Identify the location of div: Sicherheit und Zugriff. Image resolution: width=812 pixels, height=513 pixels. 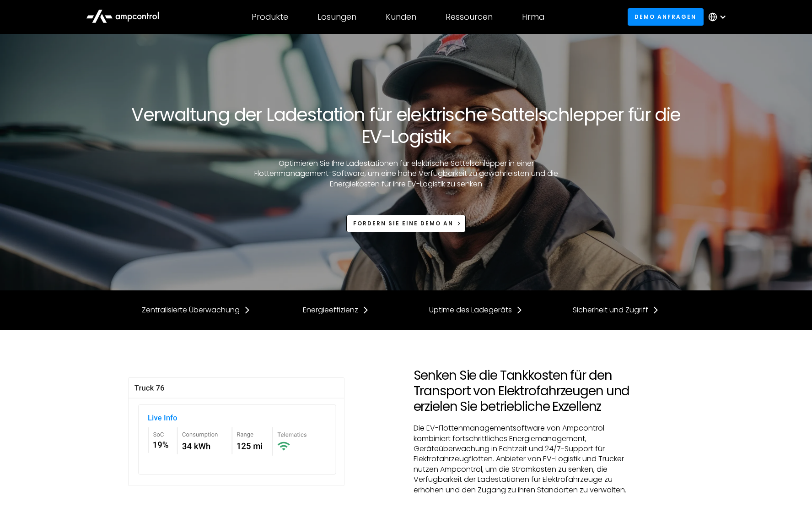
(611, 310).